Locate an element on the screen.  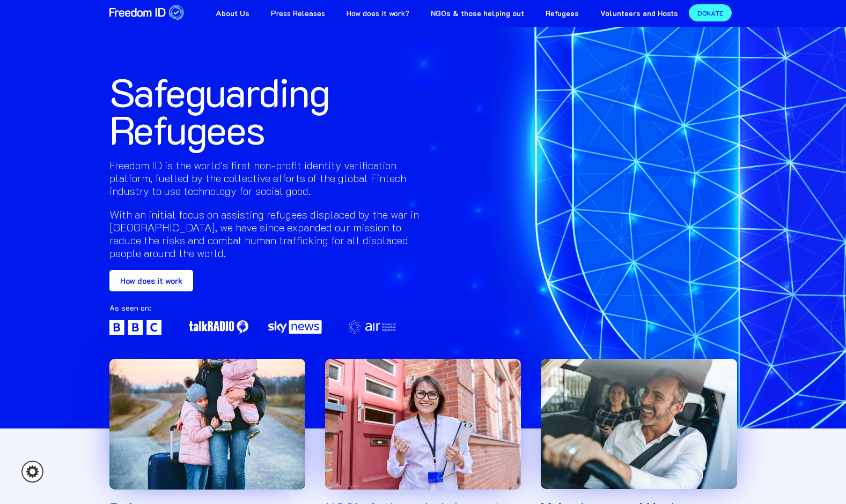
strong: NGOs & those helping out is located at coordinates (477, 13).